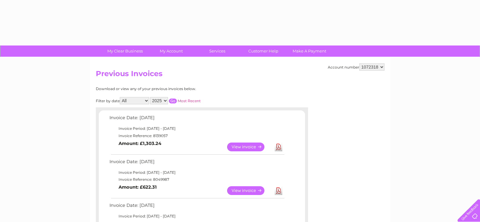 This screenshot has height=222, width=480. What do you see at coordinates (197, 136) in the screenshot?
I see `td: Invoice Reference: 8139057` at bounding box center [197, 136].